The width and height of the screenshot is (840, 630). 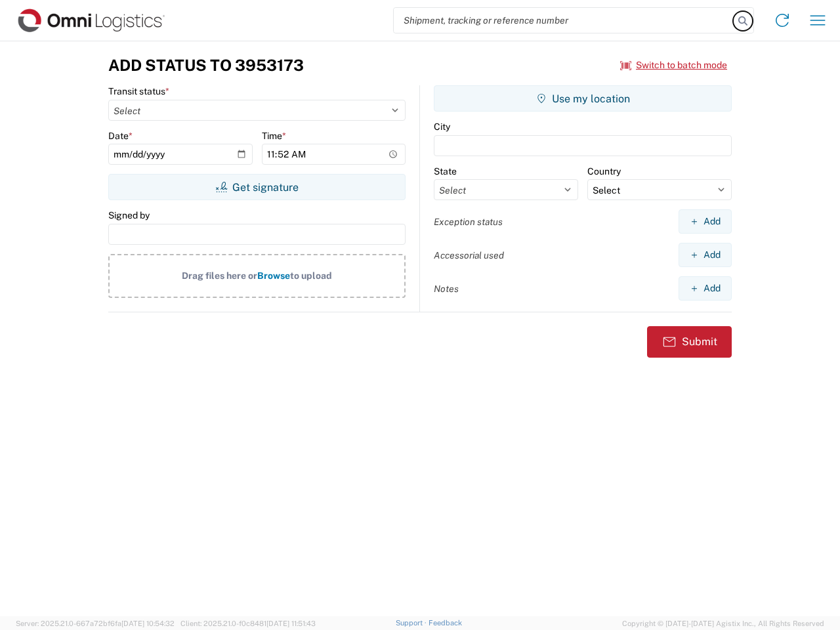 I want to click on a: Support, so click(x=412, y=623).